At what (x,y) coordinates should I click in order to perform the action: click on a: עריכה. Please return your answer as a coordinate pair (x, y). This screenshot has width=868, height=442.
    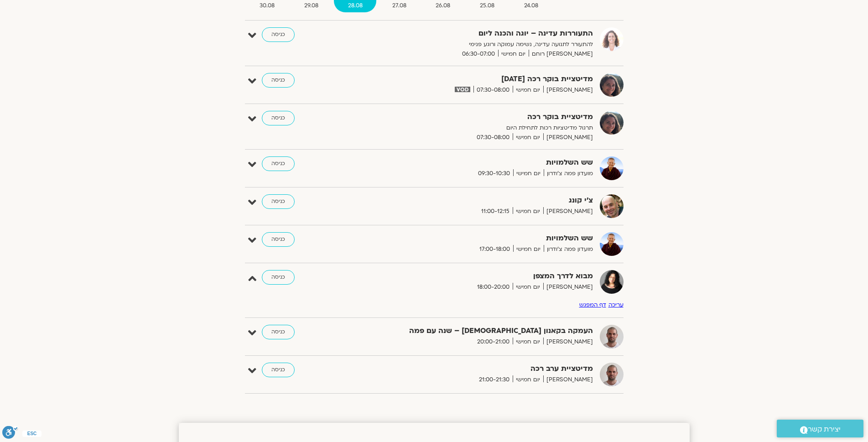
    Looking at the image, I should click on (616, 305).